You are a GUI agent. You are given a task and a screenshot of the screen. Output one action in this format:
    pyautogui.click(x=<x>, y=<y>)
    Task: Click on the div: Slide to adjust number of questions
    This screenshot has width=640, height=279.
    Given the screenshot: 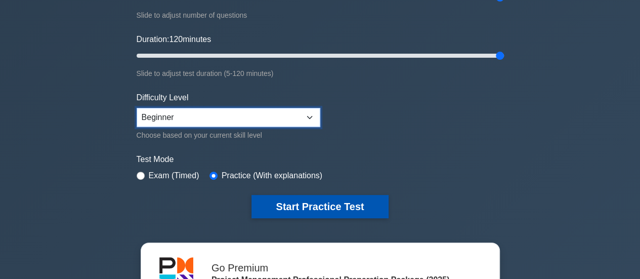 What is the action you would take?
    pyautogui.click(x=320, y=15)
    